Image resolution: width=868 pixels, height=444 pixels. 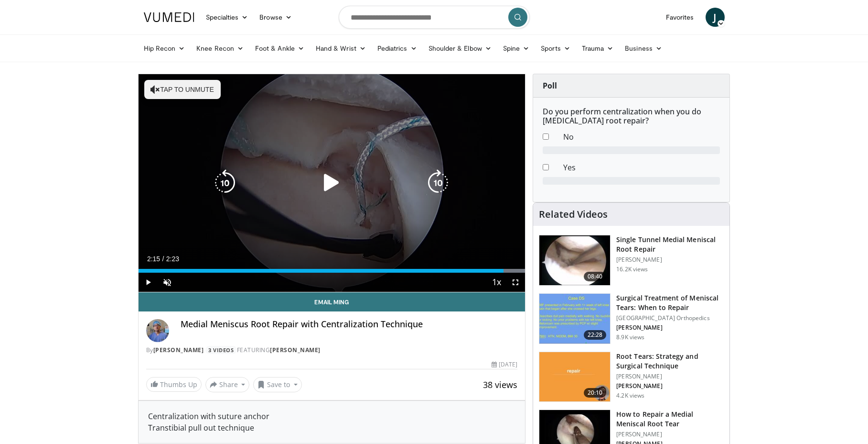 I want to click on input: Search topics, interventions, so click(x=434, y=17).